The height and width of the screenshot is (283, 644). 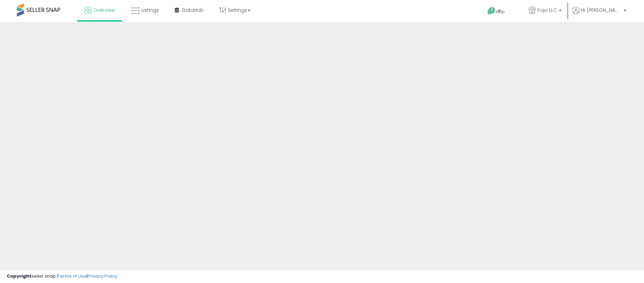 I want to click on a: Help, so click(x=500, y=12).